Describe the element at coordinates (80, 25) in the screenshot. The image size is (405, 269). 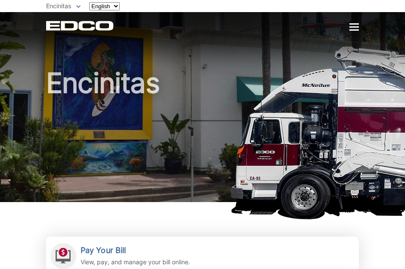
I see `a: EDCD logo. Return to the homepage.` at that location.